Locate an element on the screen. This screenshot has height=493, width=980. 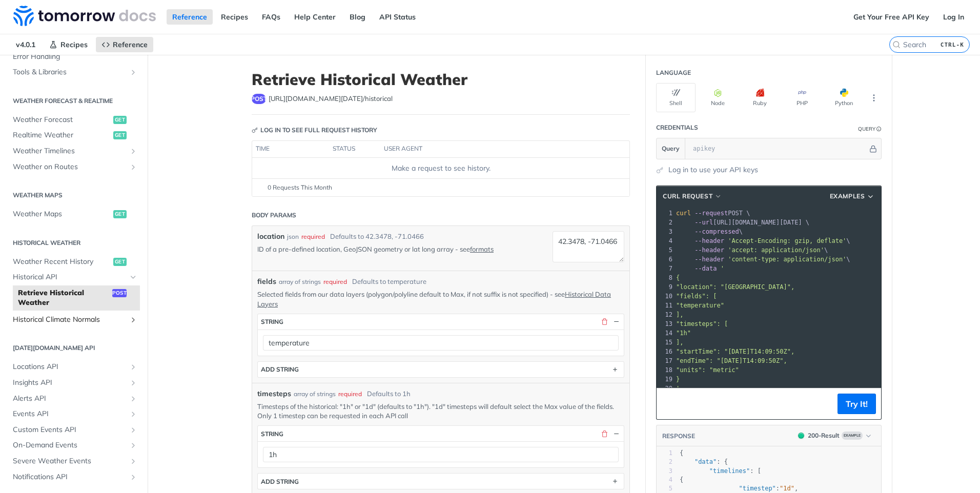
button: Copy to clipboard is located at coordinates (669, 404).